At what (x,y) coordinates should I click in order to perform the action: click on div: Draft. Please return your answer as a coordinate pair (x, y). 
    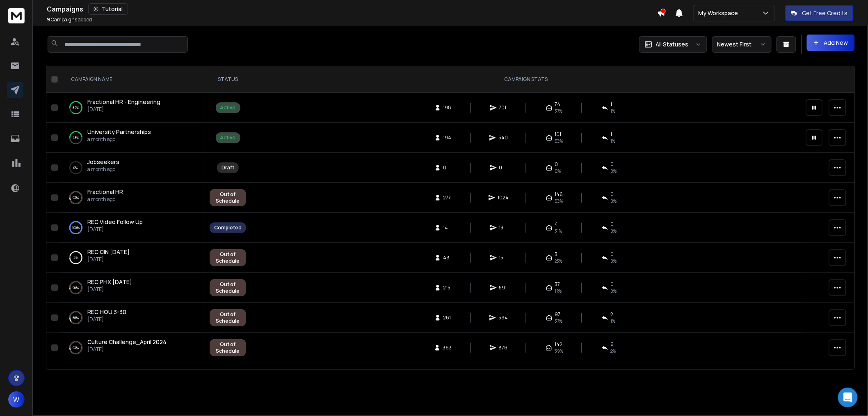
    Looking at the image, I should click on (228, 168).